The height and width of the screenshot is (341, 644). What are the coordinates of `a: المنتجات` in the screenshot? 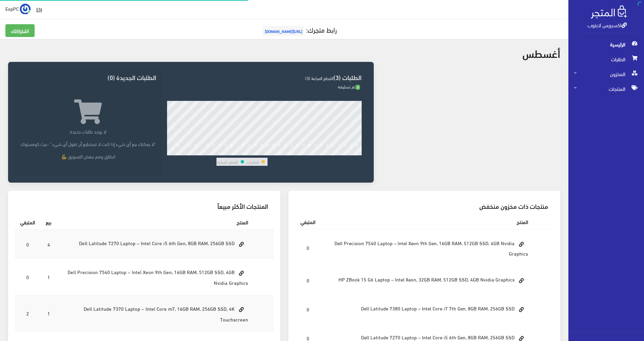 It's located at (606, 89).